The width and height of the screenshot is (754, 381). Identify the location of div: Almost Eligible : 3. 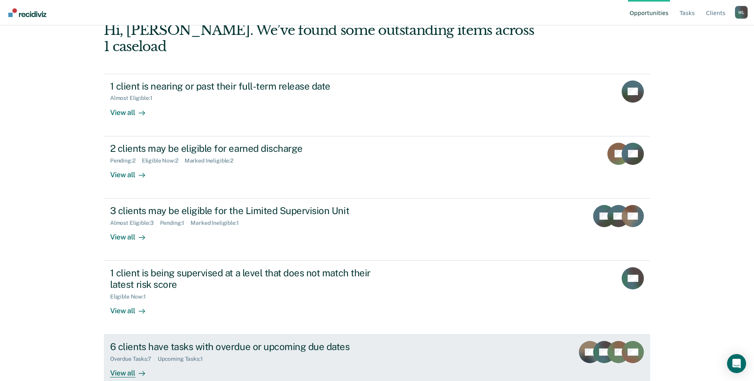
(135, 223).